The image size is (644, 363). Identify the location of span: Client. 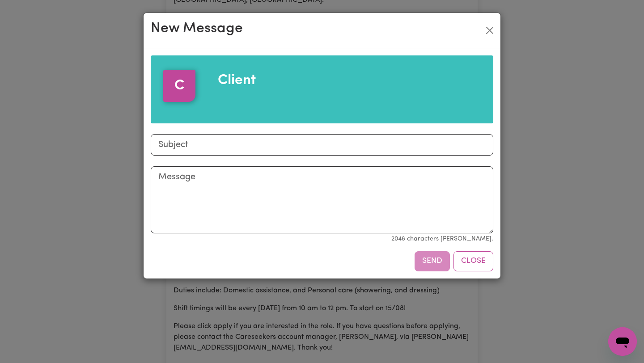
(237, 81).